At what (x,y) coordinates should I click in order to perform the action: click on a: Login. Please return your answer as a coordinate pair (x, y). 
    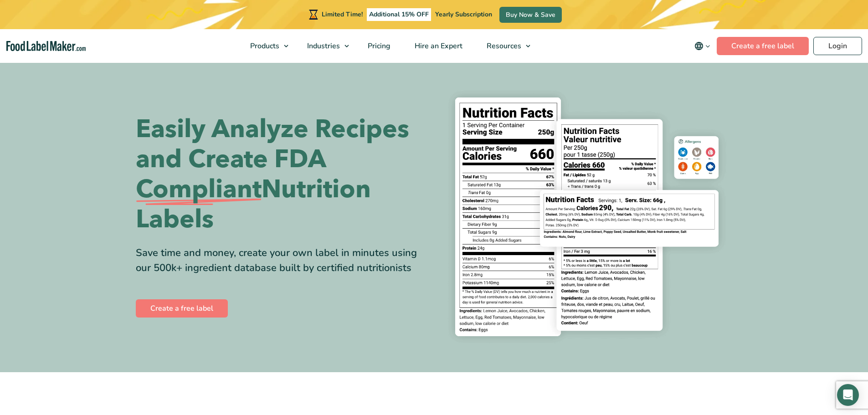
    Looking at the image, I should click on (837, 46).